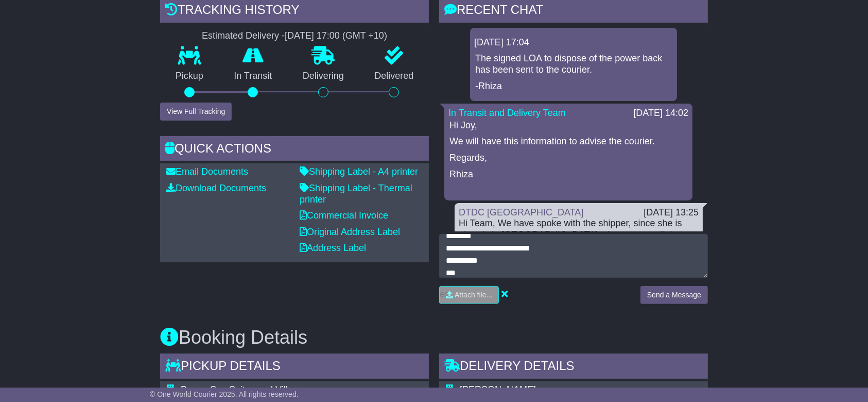  Describe the element at coordinates (507, 112) in the screenshot. I see `a: In Transit and Delivery Team` at that location.